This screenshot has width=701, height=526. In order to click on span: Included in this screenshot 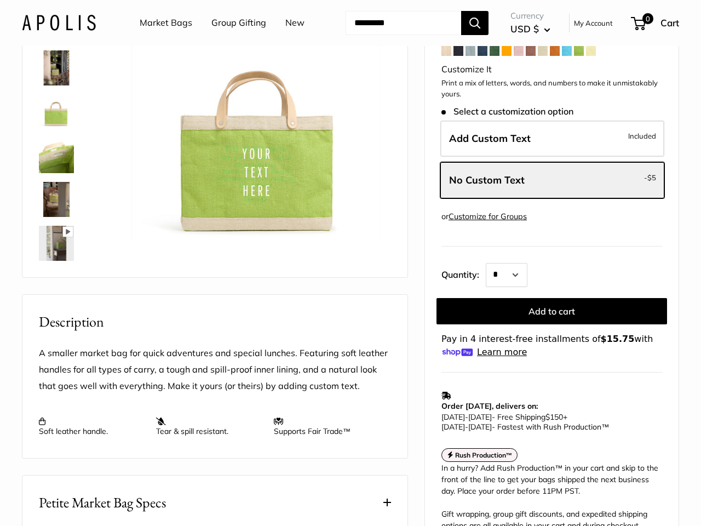, I will do `click(642, 136)`.